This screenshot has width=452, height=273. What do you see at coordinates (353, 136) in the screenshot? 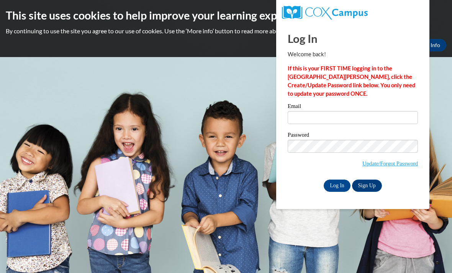
I see `label: Password` at bounding box center [353, 136].